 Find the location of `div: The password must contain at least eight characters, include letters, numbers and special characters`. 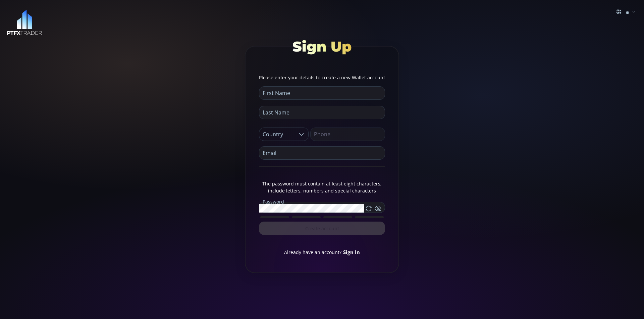

div: The password must contain at least eight characters, include letters, numbers and special characters is located at coordinates (322, 187).